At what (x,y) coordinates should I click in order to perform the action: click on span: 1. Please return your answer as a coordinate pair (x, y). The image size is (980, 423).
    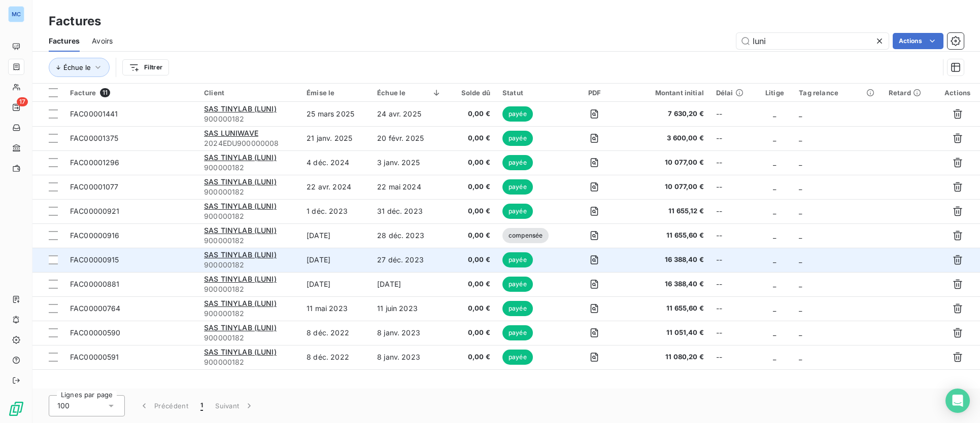
    Looking at the image, I should click on (202, 406).